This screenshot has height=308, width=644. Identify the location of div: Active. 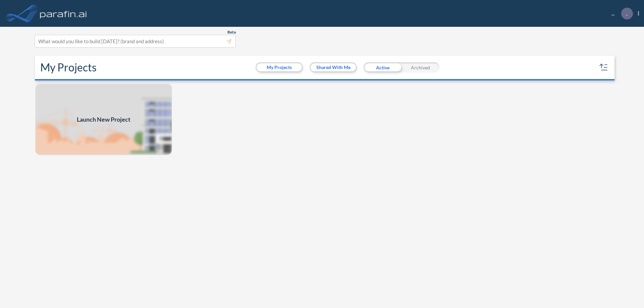
(382, 67).